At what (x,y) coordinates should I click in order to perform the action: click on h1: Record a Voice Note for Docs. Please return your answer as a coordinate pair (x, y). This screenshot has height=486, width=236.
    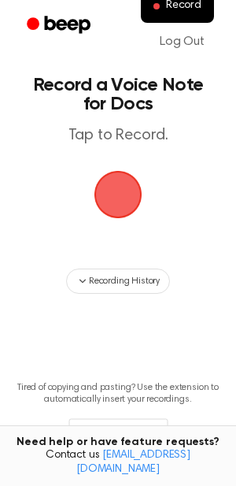
    Looking at the image, I should click on (118, 95).